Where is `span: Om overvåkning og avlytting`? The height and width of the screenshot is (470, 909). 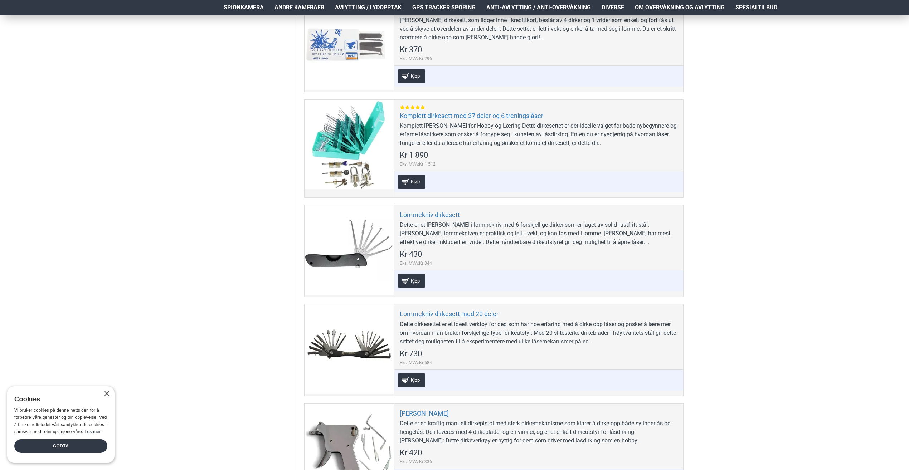 span: Om overvåkning og avlytting is located at coordinates (680, 8).